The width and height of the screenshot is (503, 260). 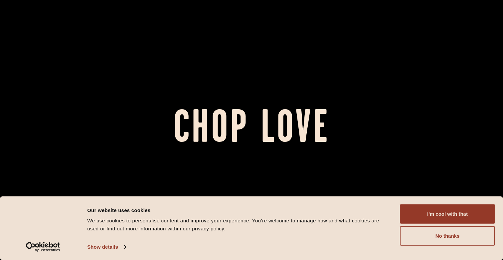 I want to click on button: No thanks, so click(x=447, y=236).